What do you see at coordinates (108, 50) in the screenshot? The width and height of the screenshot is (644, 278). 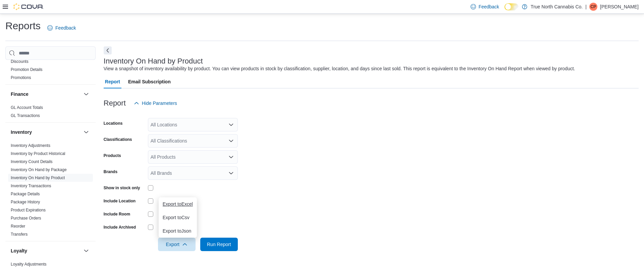 I see `button: Next` at bounding box center [108, 50].